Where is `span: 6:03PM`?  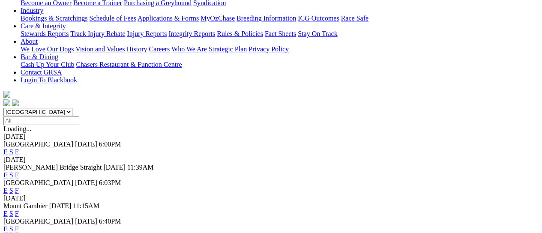 span: 6:03PM is located at coordinates (110, 183).